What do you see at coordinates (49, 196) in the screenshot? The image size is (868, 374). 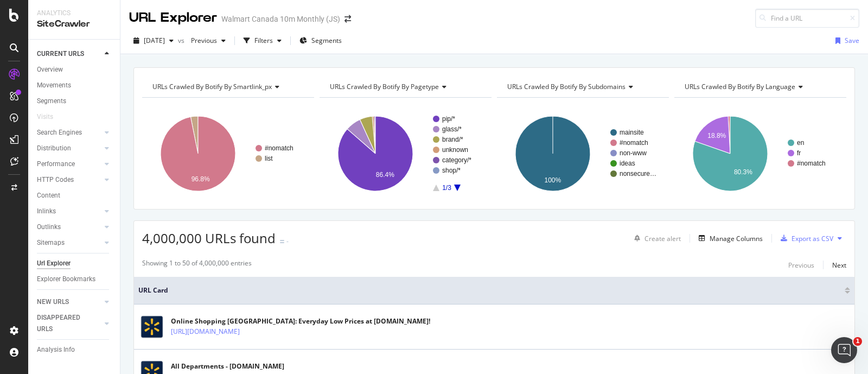 I see `div: Content` at bounding box center [49, 196].